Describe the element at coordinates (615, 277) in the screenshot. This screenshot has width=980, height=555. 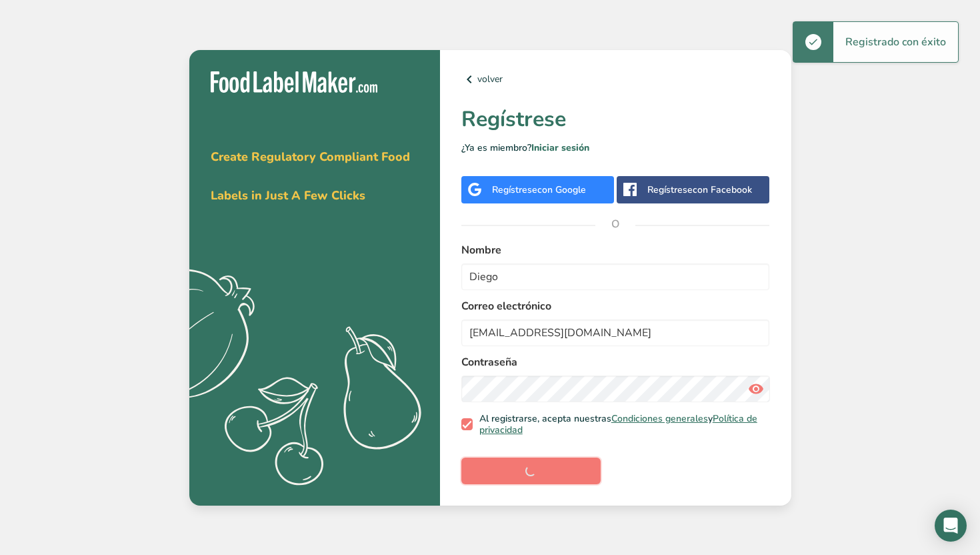
I see `input: John Doe` at that location.